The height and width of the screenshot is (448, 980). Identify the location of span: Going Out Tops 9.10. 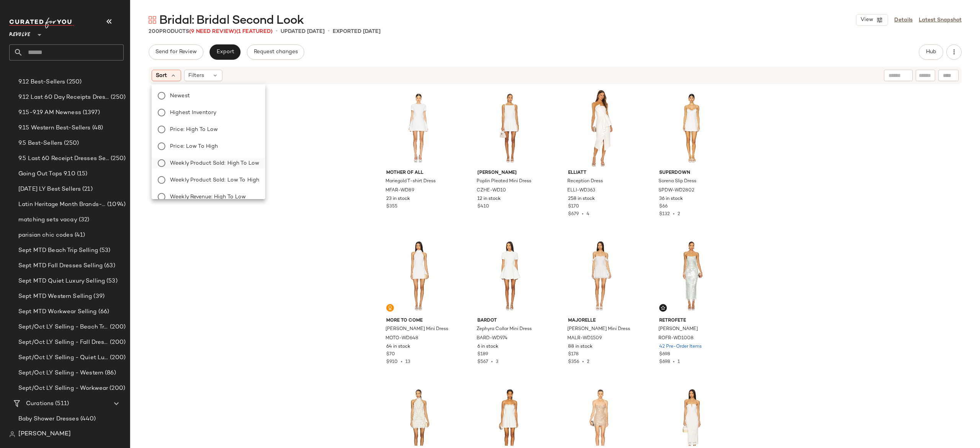
(47, 174).